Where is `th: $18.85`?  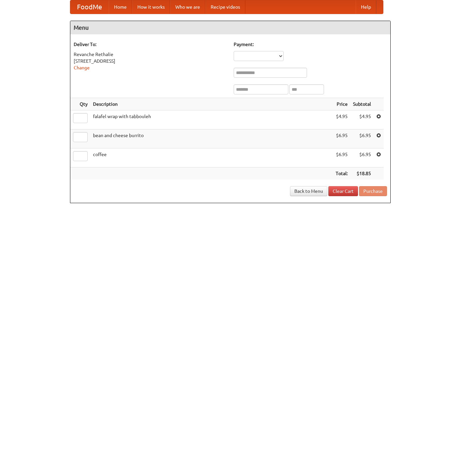
th: $18.85 is located at coordinates (362, 174).